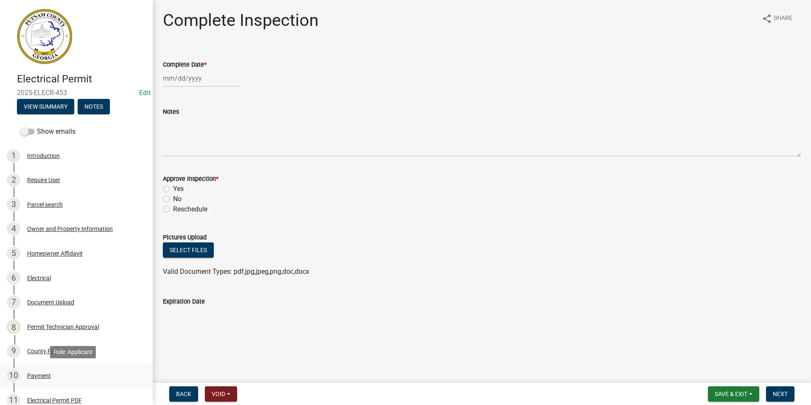 The image size is (811, 405). I want to click on label: Approve Inspection, so click(190, 179).